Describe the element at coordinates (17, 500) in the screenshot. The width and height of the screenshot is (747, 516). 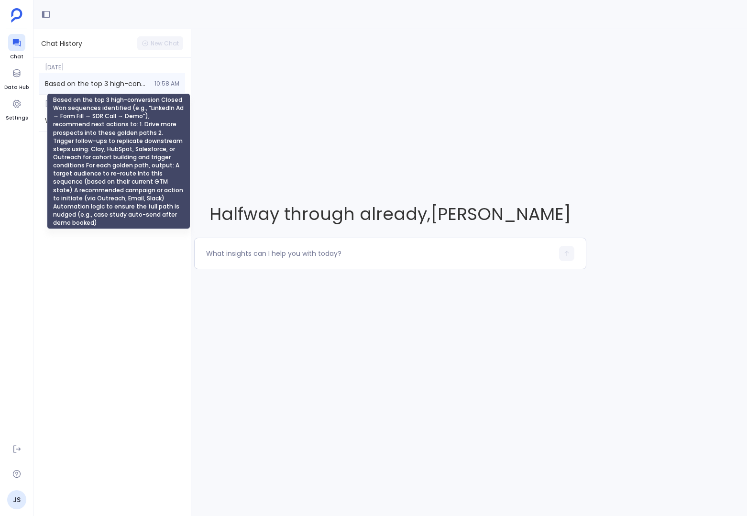
I see `a: JS` at that location.